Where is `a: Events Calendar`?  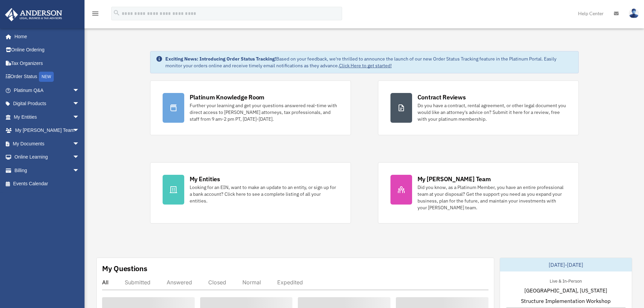
a: Events Calendar is located at coordinates (47, 184).